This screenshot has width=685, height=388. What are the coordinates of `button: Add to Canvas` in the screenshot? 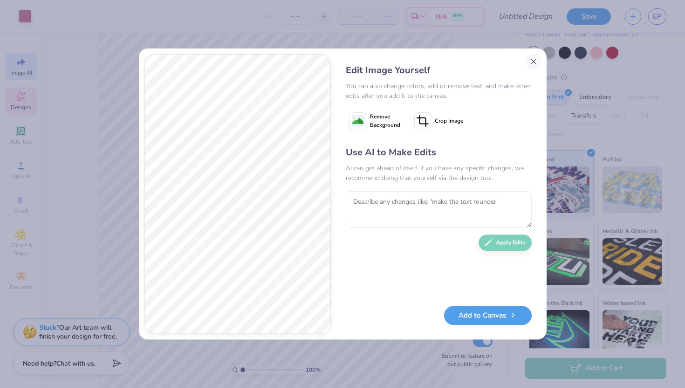 It's located at (488, 315).